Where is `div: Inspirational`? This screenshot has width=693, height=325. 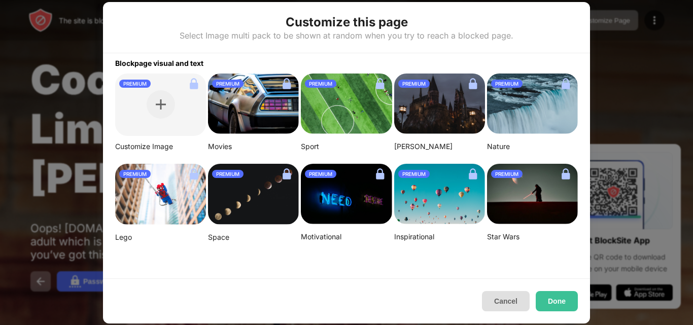 div: Inspirational is located at coordinates (439, 237).